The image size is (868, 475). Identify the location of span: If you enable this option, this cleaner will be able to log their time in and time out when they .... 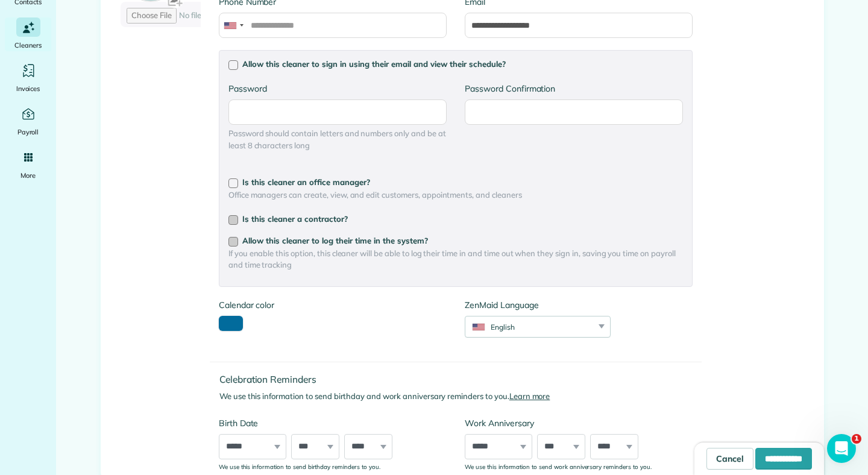
(456, 259).